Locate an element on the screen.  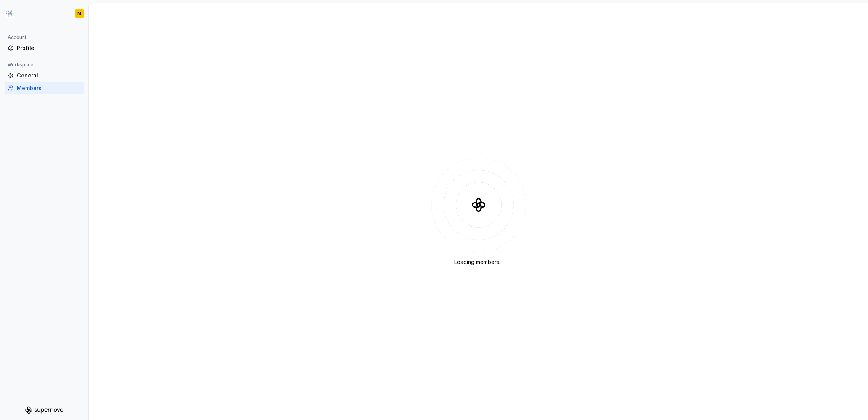
div: Profile is located at coordinates (49, 48).